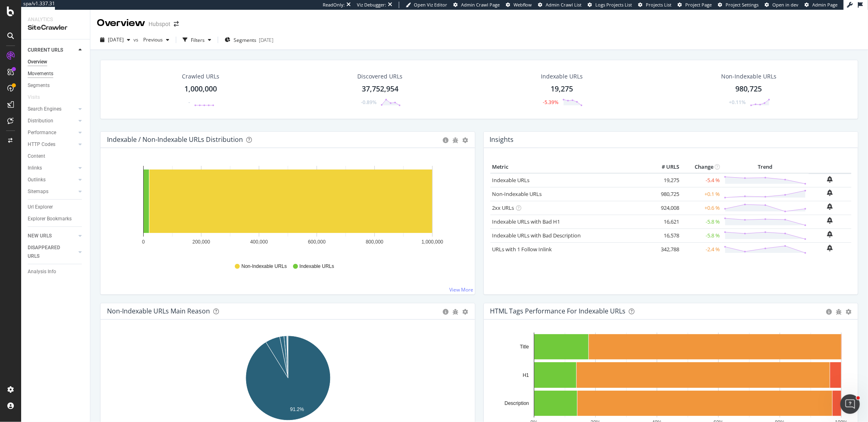 This screenshot has height=422, width=868. I want to click on td: 342,788, so click(664, 250).